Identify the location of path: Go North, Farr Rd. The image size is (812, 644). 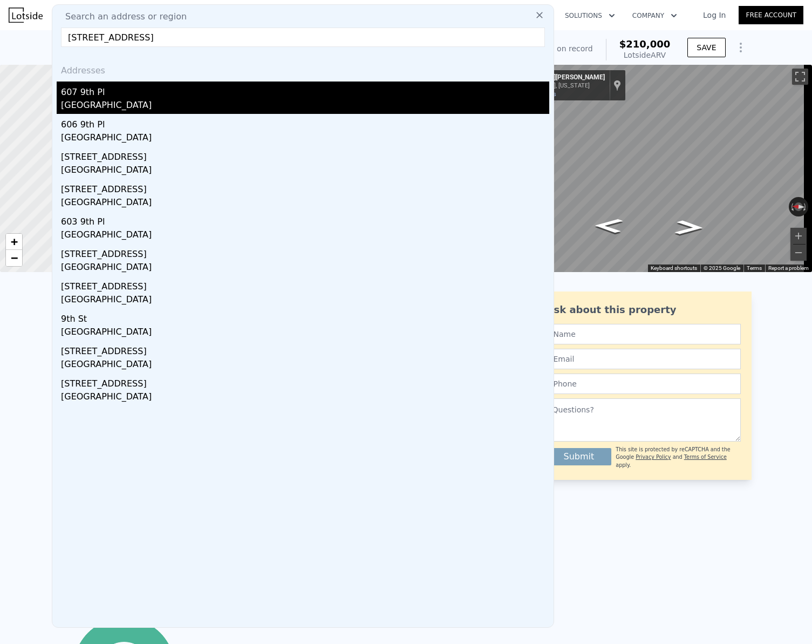
(609, 226).